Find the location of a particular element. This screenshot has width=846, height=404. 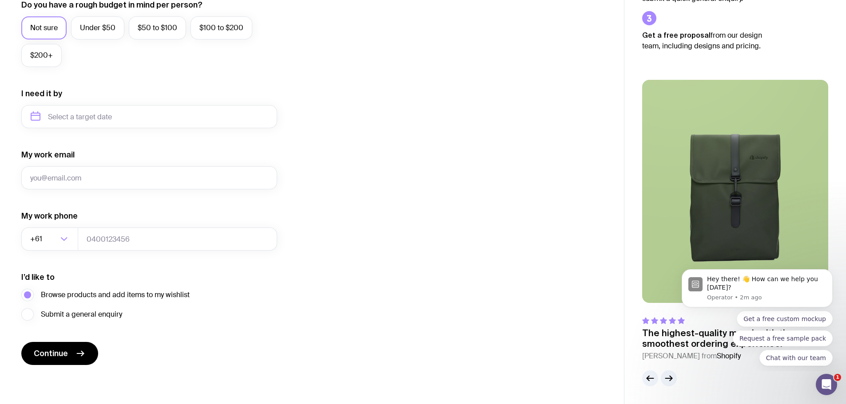

strong: Get a free proposal is located at coordinates (676, 35).